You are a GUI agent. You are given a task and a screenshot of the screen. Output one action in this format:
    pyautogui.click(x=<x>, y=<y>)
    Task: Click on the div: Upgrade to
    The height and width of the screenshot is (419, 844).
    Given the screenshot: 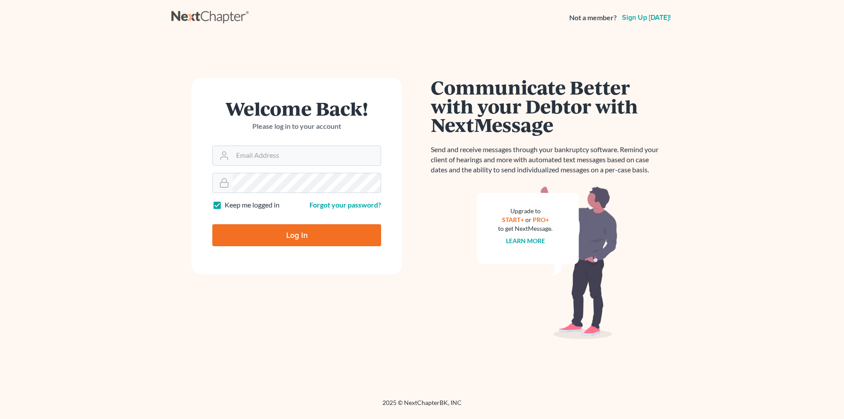 What is the action you would take?
    pyautogui.click(x=525, y=211)
    